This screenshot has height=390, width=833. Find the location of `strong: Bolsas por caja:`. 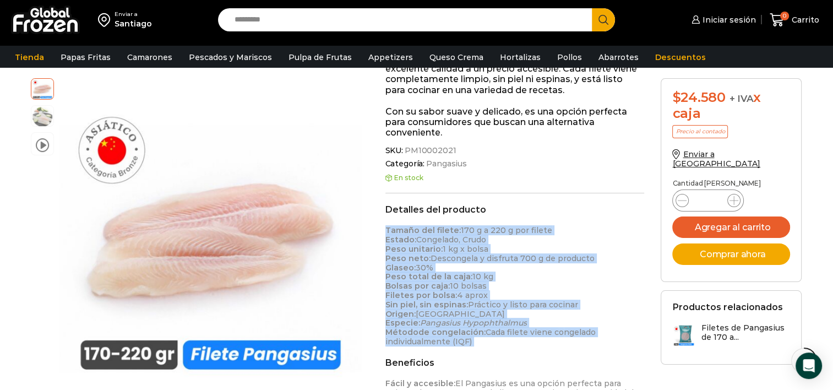

strong: Bolsas por caja: is located at coordinates (417, 286).